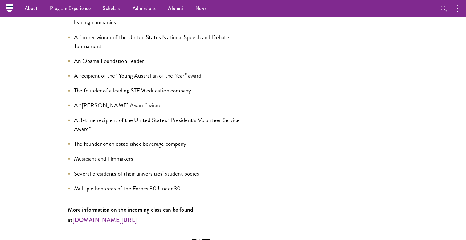 This screenshot has width=466, height=240. Describe the element at coordinates (156, 188) in the screenshot. I see `li: Multiple honorees of the Forbes 30 Under 30` at that location.